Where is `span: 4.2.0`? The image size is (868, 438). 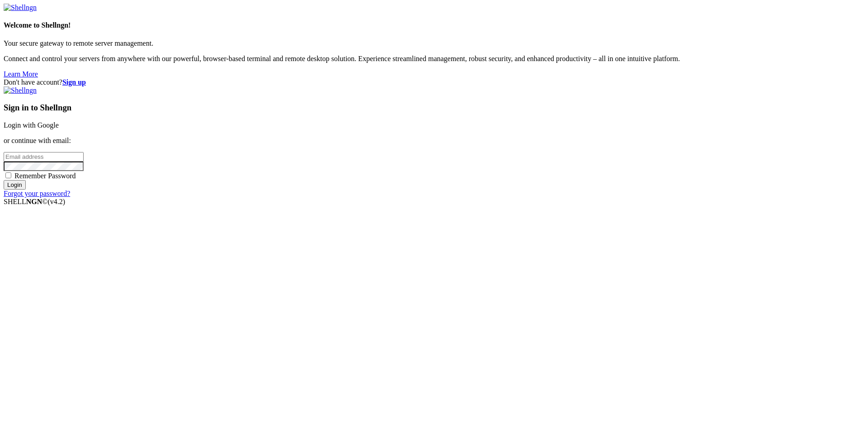
span: 4.2.0 is located at coordinates (56, 201).